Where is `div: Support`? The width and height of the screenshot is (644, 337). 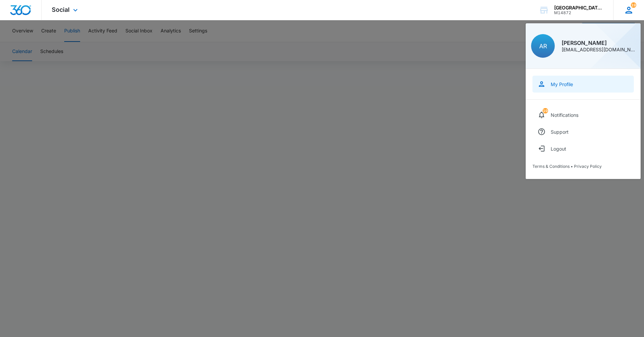
div: Support is located at coordinates (559, 132).